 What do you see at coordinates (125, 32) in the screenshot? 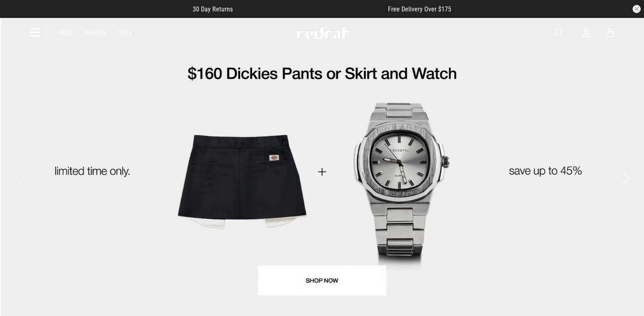
I see `a: Sale` at bounding box center [125, 32].